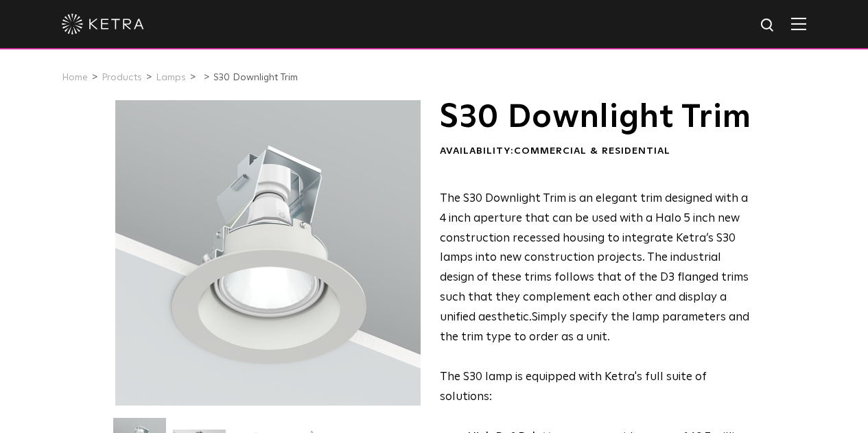  Describe the element at coordinates (768, 26) in the screenshot. I see `img: search icon` at that location.